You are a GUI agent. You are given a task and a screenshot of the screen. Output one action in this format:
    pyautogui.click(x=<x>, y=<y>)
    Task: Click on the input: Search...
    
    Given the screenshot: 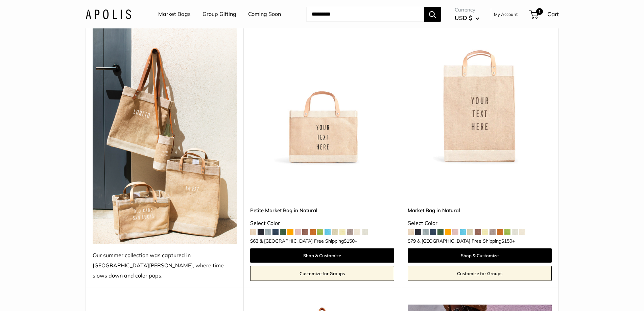 What is the action you would take?
    pyautogui.click(x=365, y=14)
    